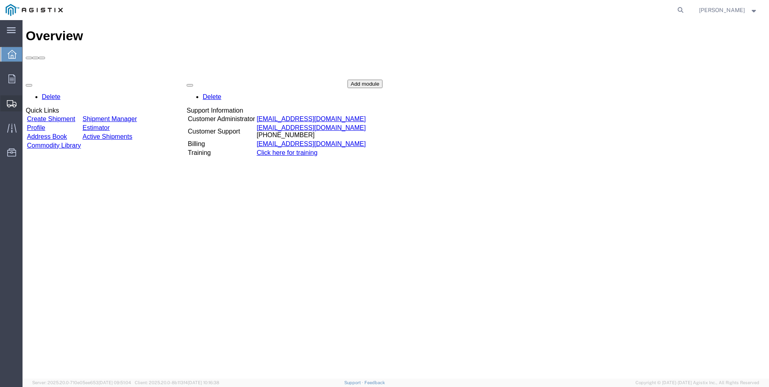 The image size is (769, 387). What do you see at coordinates (373, 16) in the screenshot?
I see `h1: Overview` at bounding box center [373, 16].